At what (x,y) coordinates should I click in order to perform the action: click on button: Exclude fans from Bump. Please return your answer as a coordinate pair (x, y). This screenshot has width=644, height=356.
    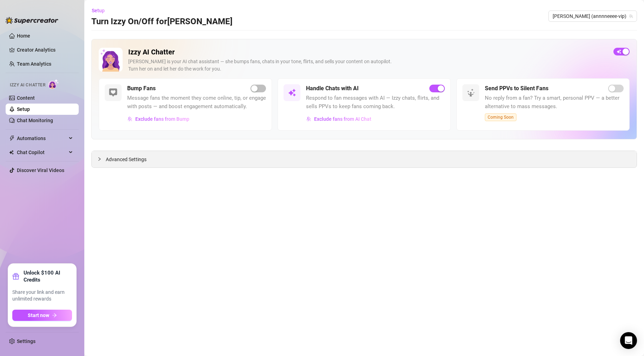
    Looking at the image, I should click on (158, 119).